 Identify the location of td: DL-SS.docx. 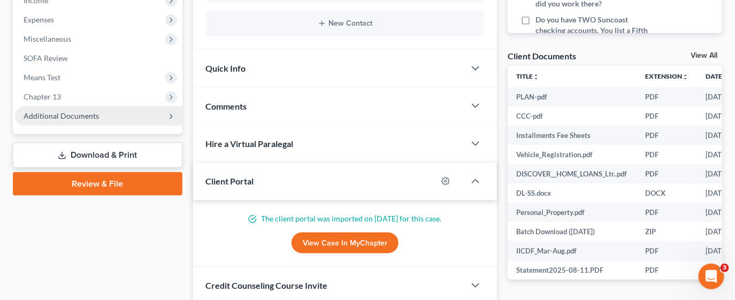
(572, 193).